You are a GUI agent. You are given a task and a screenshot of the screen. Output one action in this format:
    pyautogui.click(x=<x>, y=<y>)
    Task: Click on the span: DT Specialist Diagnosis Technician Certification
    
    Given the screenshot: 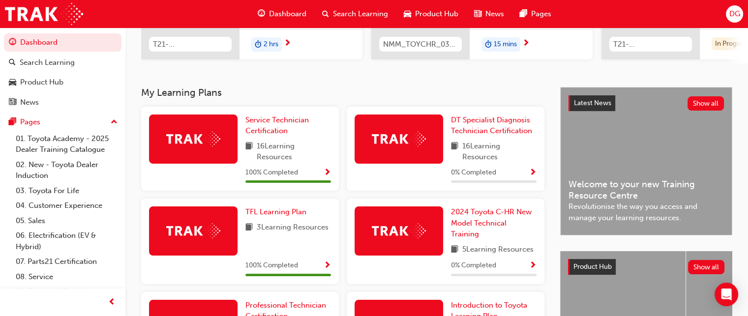 What is the action you would take?
    pyautogui.click(x=491, y=125)
    